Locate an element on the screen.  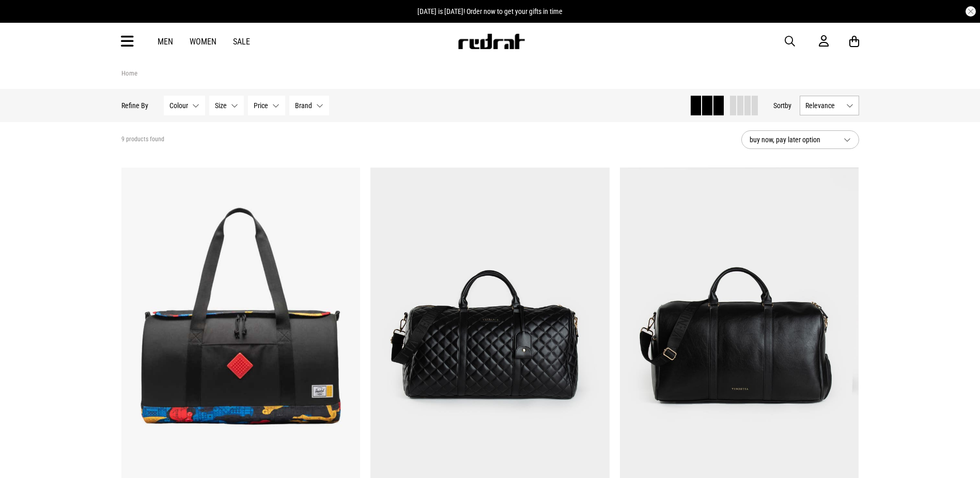
button: Sortby is located at coordinates (782, 105).